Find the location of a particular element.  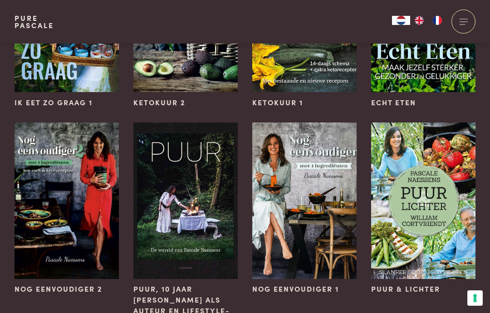

span: Nog eenvoudiger 2 is located at coordinates (59, 289).